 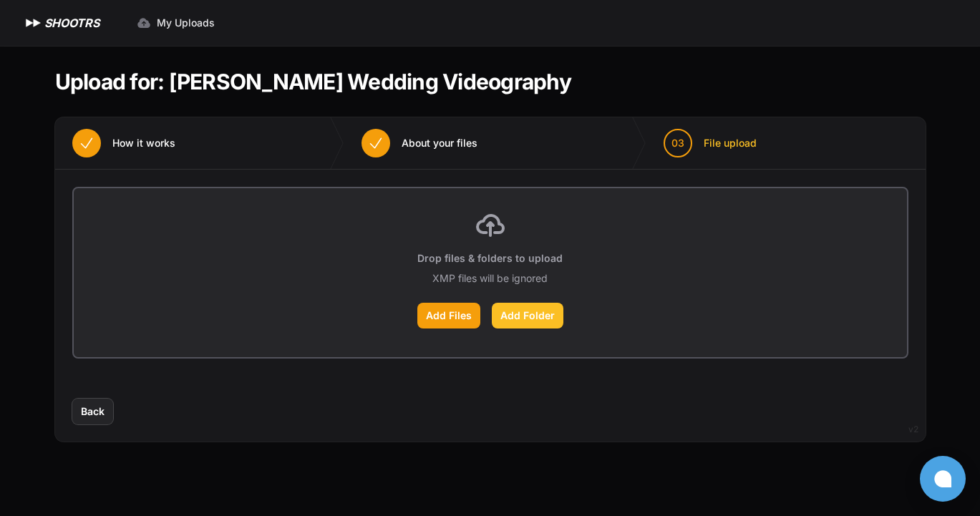 I want to click on span: 03, so click(x=678, y=144).